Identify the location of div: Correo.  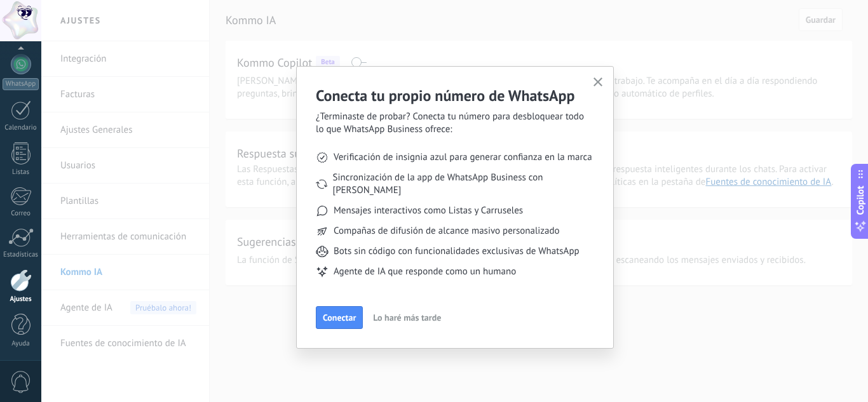
(21, 214).